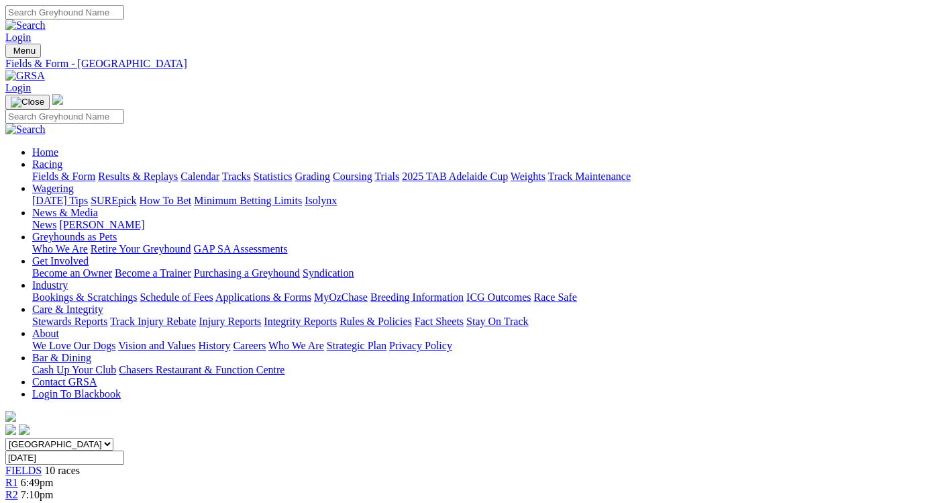 The height and width of the screenshot is (503, 940). I want to click on a: Breeding Information, so click(417, 297).